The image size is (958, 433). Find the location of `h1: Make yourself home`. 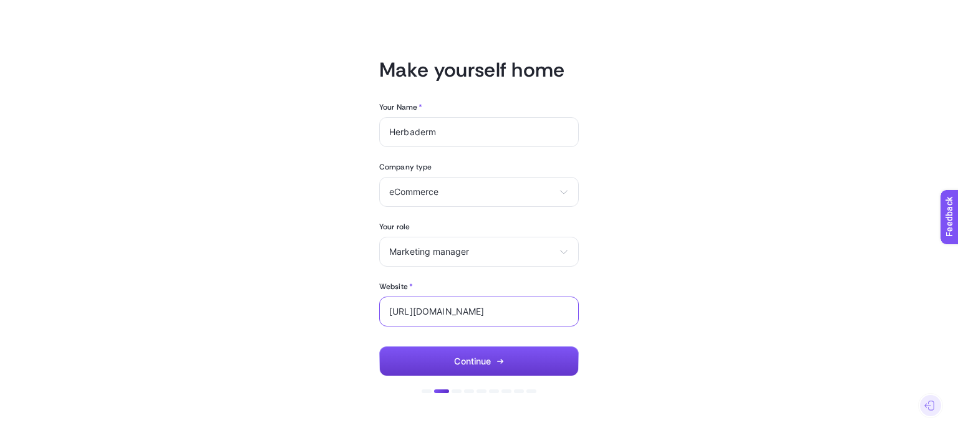

h1: Make yourself home is located at coordinates (479, 70).